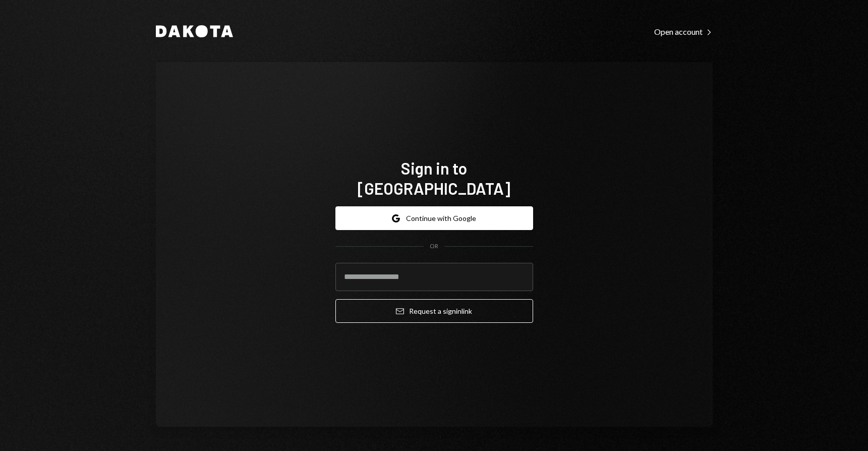  Describe the element at coordinates (435, 311) in the screenshot. I see `button: Request a signinlink` at that location.